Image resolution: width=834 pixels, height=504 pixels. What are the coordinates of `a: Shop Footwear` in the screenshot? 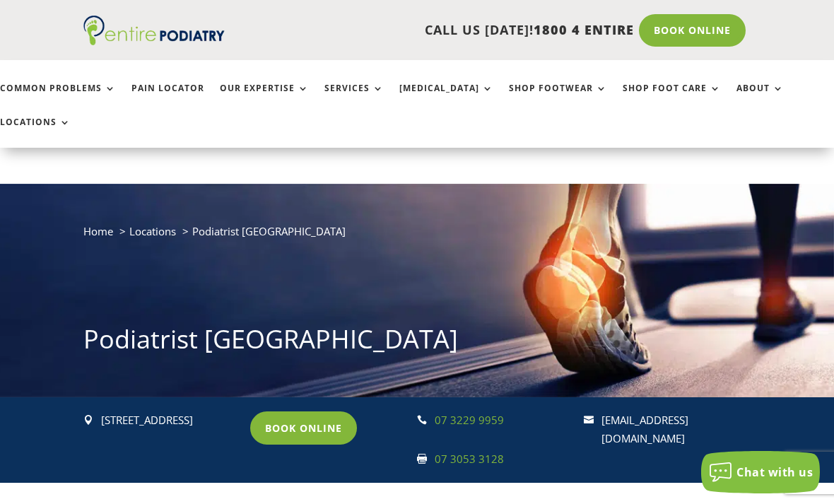 It's located at (558, 98).